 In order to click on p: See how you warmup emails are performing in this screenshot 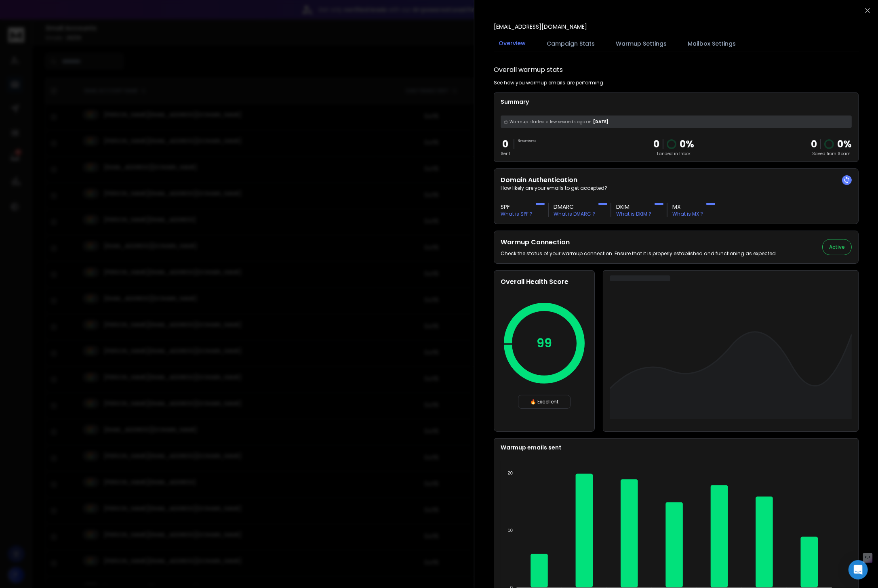, I will do `click(548, 83)`.